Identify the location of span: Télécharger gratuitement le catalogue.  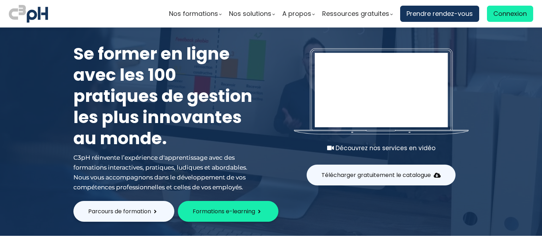
(376, 175).